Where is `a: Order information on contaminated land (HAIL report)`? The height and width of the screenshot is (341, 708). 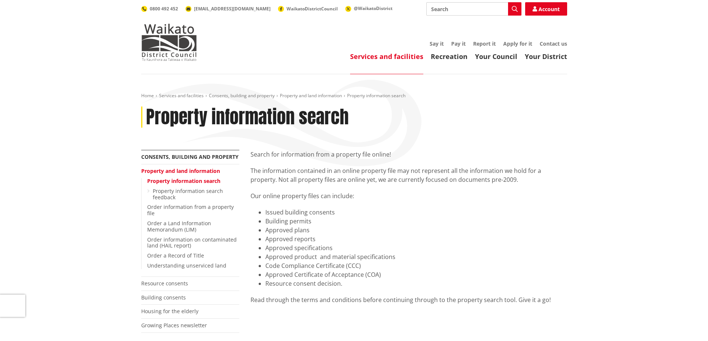
a: Order information on contaminated land (HAIL report) is located at coordinates (192, 243).